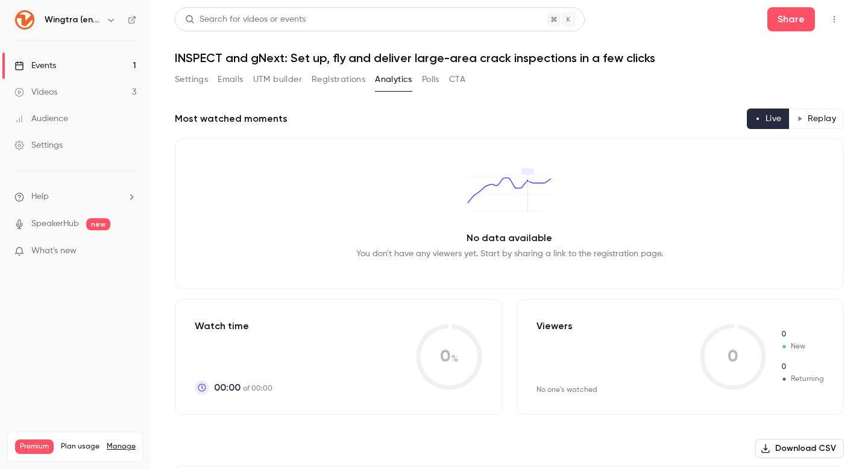  I want to click on img: Wingtra (english), so click(25, 20).